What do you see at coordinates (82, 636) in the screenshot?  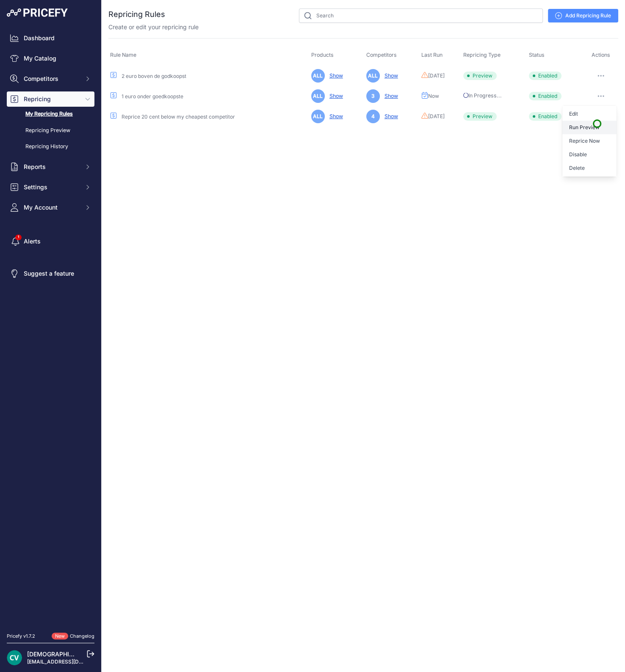 I see `a: Changelog` at bounding box center [82, 636].